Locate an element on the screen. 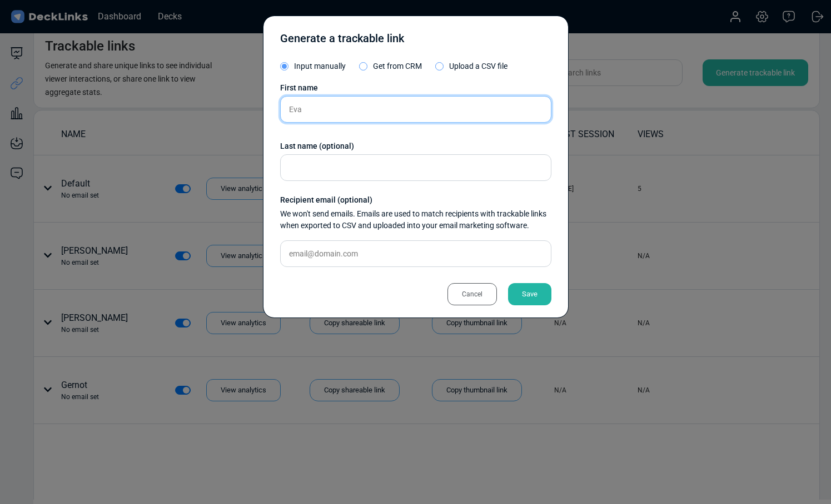  span: Input manually is located at coordinates (320, 67).